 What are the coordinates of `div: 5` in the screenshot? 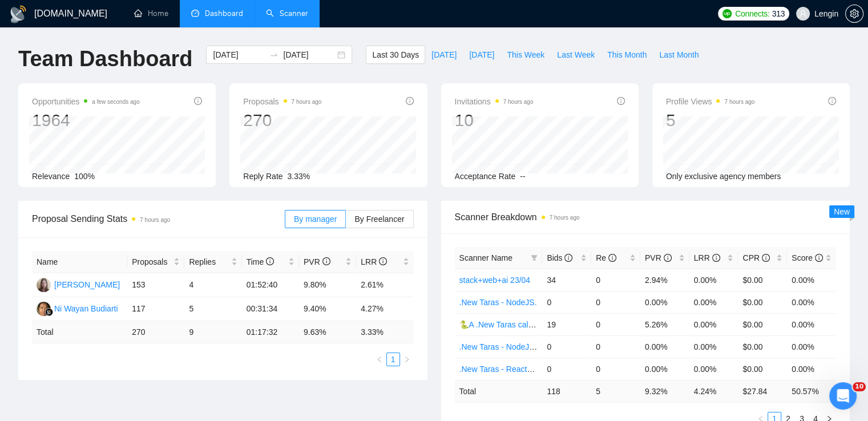 It's located at (711, 121).